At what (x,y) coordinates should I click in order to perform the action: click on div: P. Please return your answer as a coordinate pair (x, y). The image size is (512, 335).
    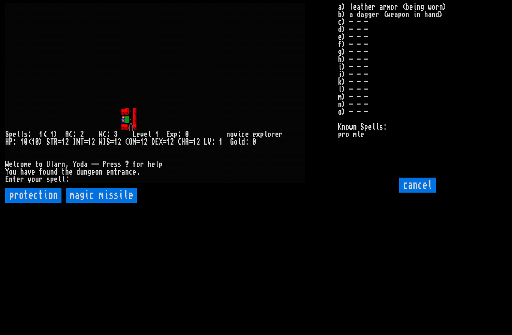
    Looking at the image, I should click on (11, 142).